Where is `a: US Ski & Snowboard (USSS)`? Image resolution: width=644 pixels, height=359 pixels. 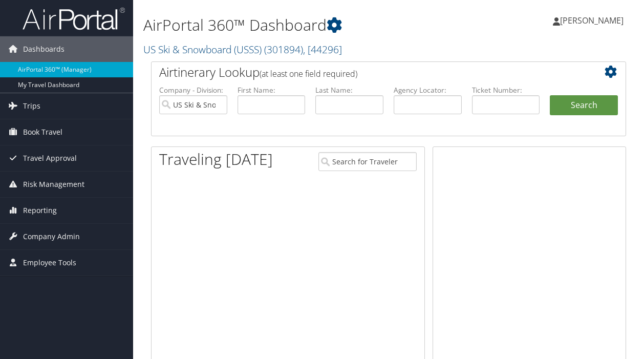
a: US Ski & Snowboard (USSS) is located at coordinates (242, 49).